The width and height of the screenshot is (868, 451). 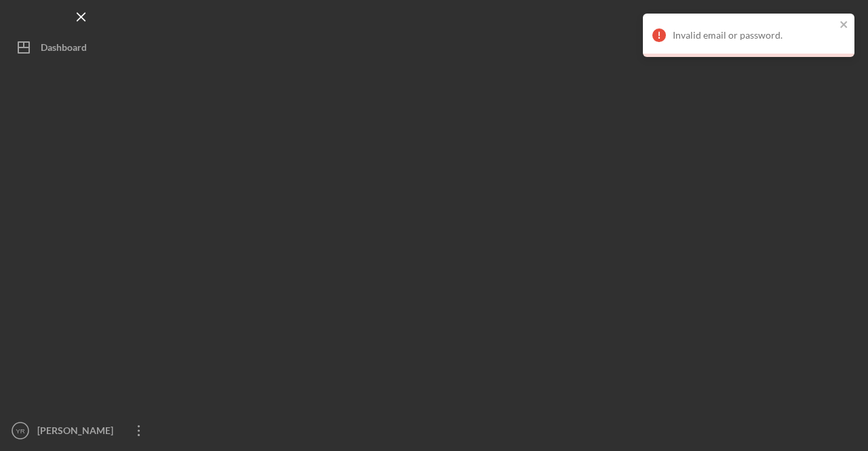 What do you see at coordinates (64, 49) in the screenshot?
I see `div: Dashboard` at bounding box center [64, 49].